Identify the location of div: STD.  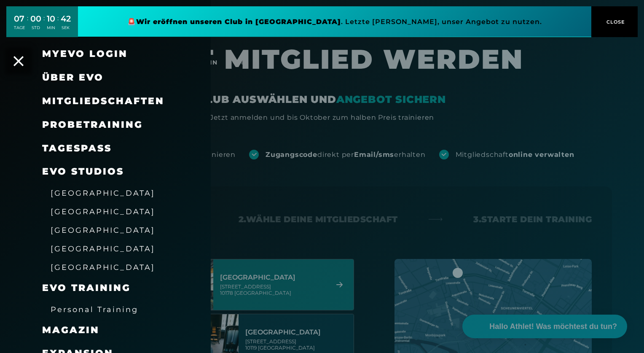
(36, 28).